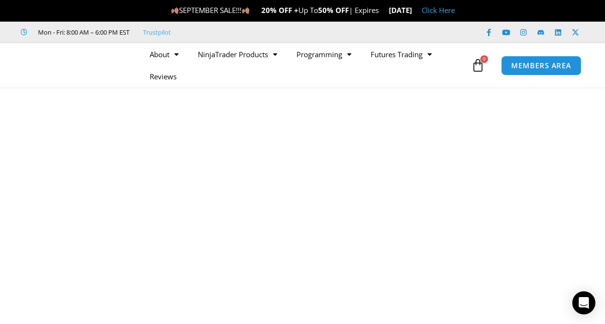 The image size is (605, 324). I want to click on nav: Menu, so click(305, 65).